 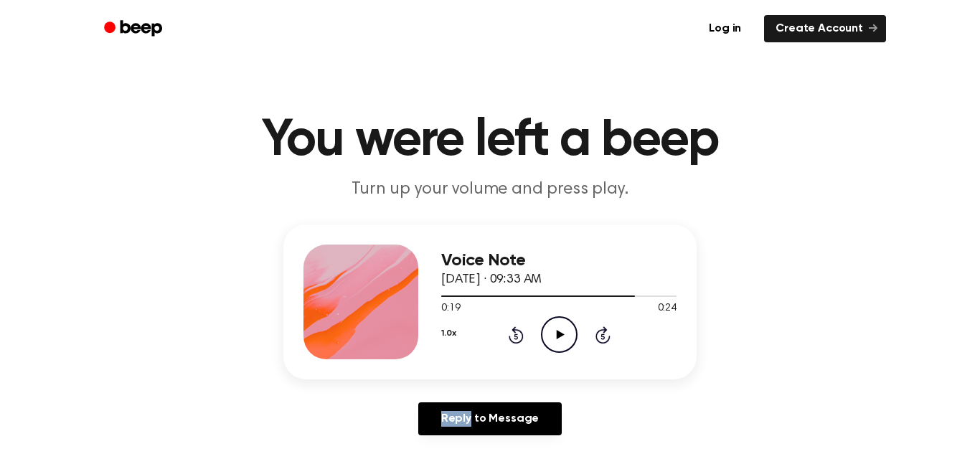 What do you see at coordinates (490, 419) in the screenshot?
I see `a: Reply to Message` at bounding box center [490, 419].